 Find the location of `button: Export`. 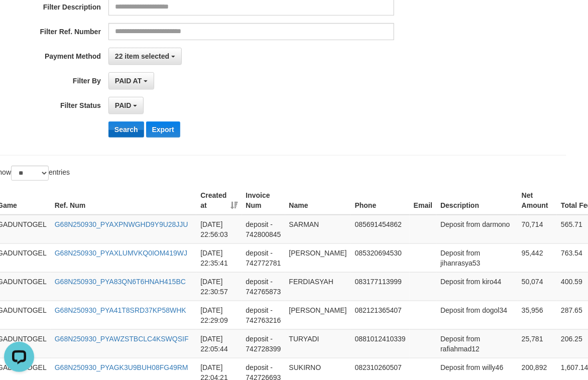

button: Export is located at coordinates (163, 130).